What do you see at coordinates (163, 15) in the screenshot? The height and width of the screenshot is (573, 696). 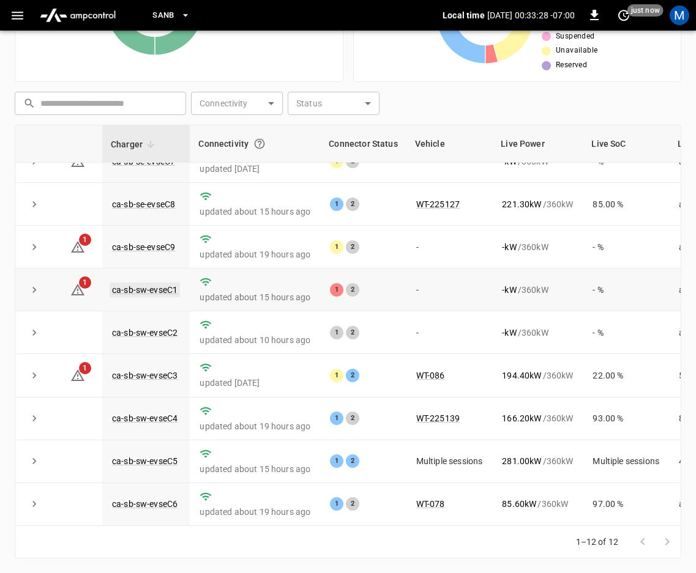 I see `span: SanB` at bounding box center [163, 15].